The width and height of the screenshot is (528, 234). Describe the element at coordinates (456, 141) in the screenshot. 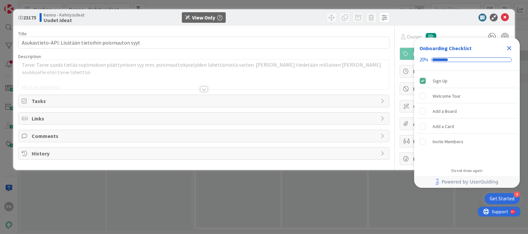

I see `span: Mirrors` at that location.